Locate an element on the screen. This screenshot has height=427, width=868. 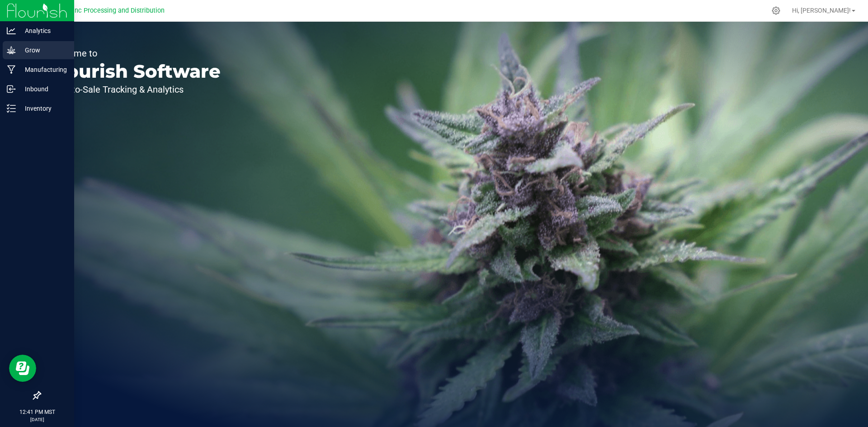
p: 12:41 PM MST is located at coordinates (37, 412).